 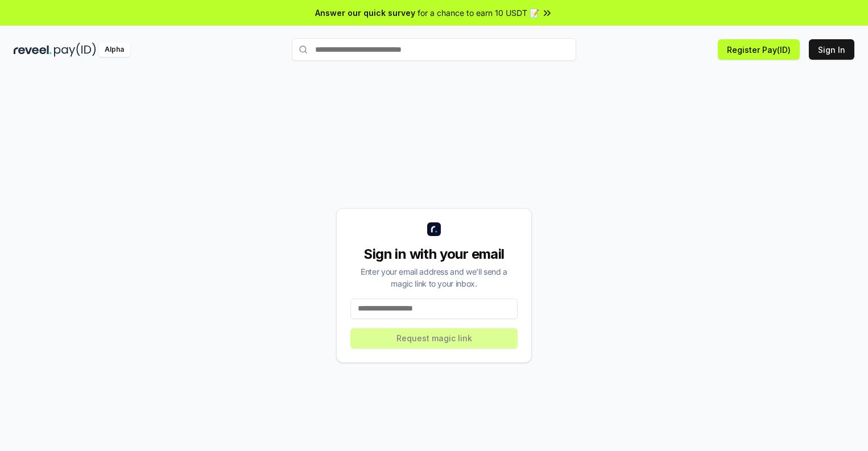 I want to click on img: reveel_dark, so click(x=33, y=50).